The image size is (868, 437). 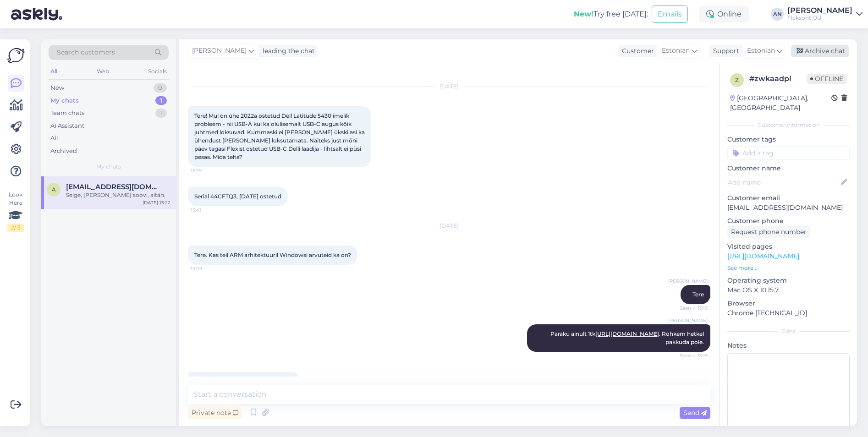 I want to click on div: Web, so click(x=103, y=72).